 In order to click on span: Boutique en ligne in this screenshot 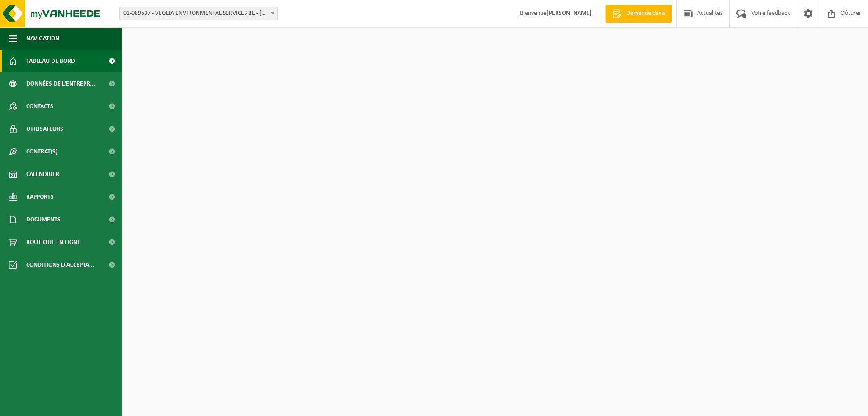, I will do `click(53, 242)`.